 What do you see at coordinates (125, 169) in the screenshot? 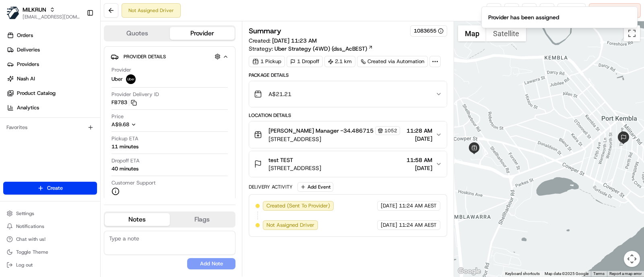
I see `div: 40 minutes` at bounding box center [125, 169].